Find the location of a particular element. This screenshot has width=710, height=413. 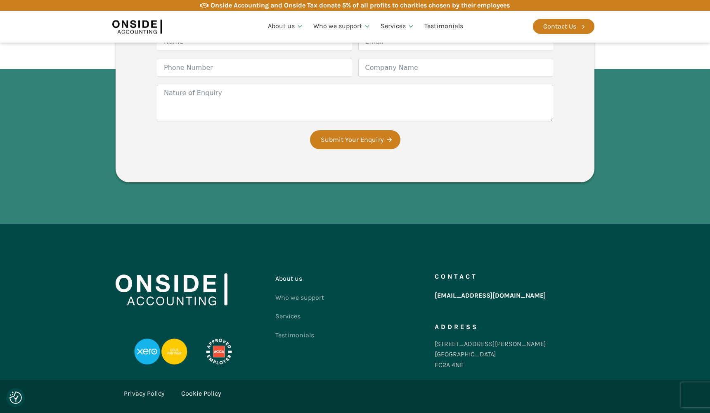

textarea: Nature of Enquiry is located at coordinates (355, 103).